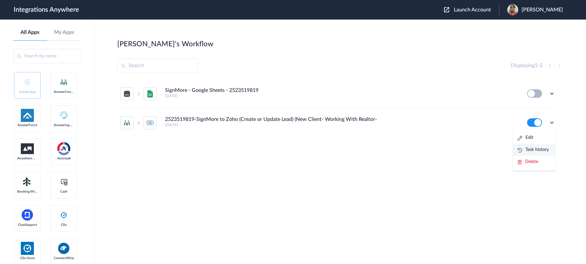 The image size is (586, 264). What do you see at coordinates (27, 225) in the screenshot?
I see `span: ChatSupport` at bounding box center [27, 225].